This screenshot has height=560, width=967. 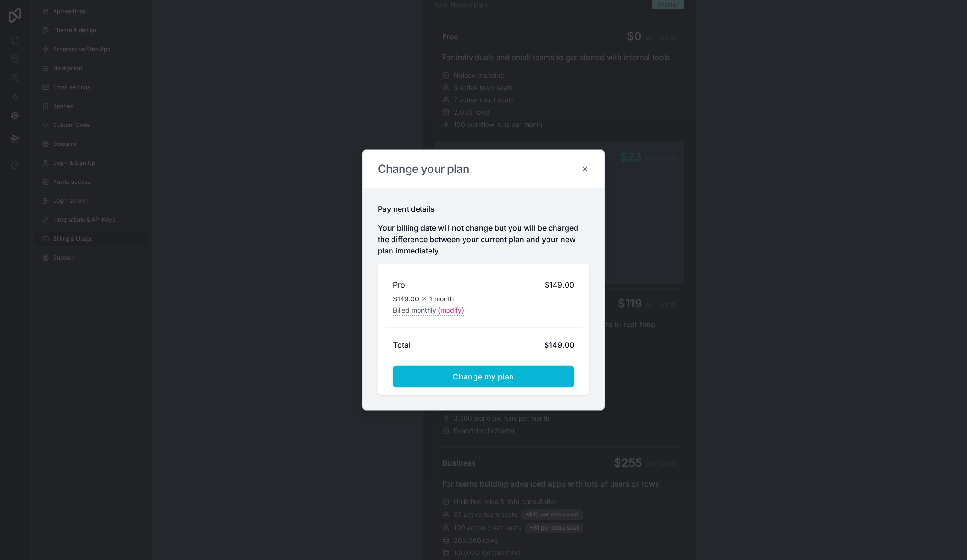 What do you see at coordinates (484, 376) in the screenshot?
I see `span: Change my plan` at bounding box center [484, 376].